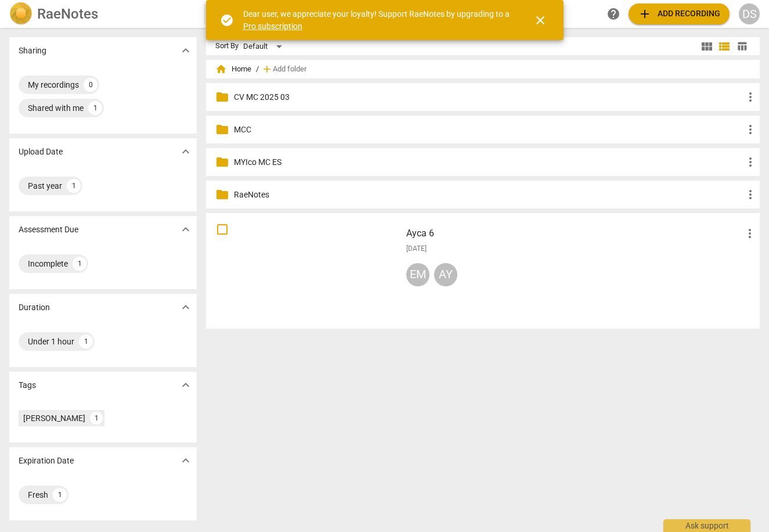 The height and width of the screenshot is (532, 769). Describe the element at coordinates (265, 47) in the screenshot. I see `div: Default` at that location.